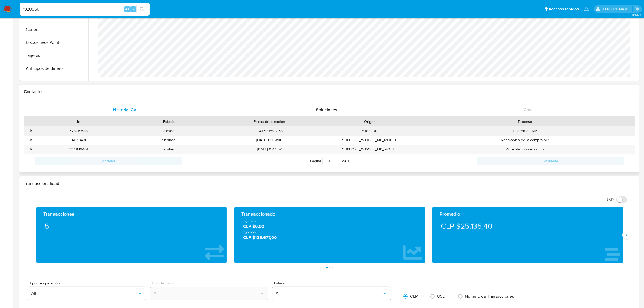 This screenshot has width=644, height=308. I want to click on span: Accesos rápidos, so click(563, 9).